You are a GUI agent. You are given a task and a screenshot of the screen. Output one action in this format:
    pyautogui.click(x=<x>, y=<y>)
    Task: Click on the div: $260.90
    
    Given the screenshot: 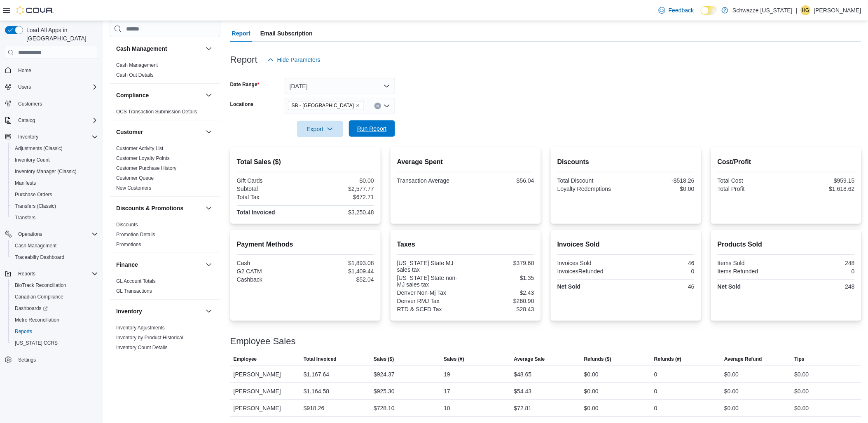 What is the action you would take?
    pyautogui.click(x=501, y=301)
    